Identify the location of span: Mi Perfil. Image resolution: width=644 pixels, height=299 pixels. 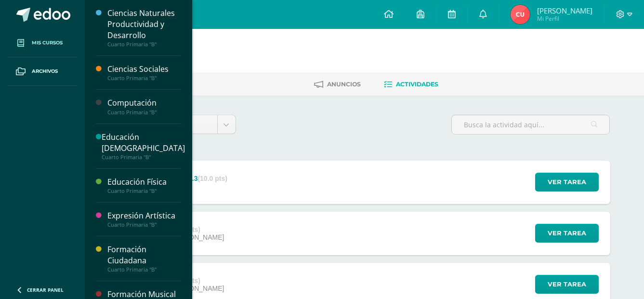
(564, 19).